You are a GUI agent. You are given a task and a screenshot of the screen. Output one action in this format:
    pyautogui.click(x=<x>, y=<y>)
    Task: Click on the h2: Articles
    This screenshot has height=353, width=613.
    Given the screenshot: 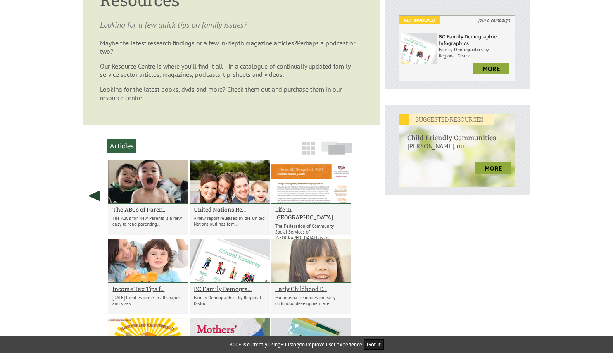 What is the action you would take?
    pyautogui.click(x=122, y=146)
    